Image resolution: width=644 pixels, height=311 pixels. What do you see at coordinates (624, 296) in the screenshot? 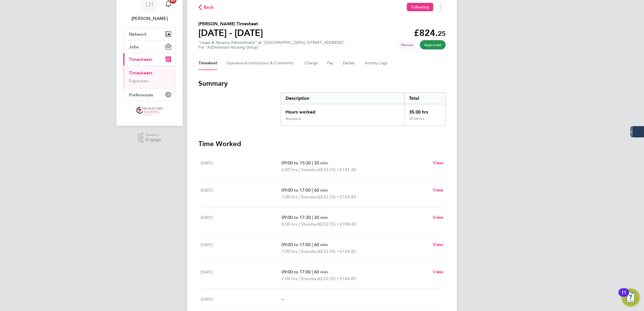
I see `div: 11` at bounding box center [624, 296].